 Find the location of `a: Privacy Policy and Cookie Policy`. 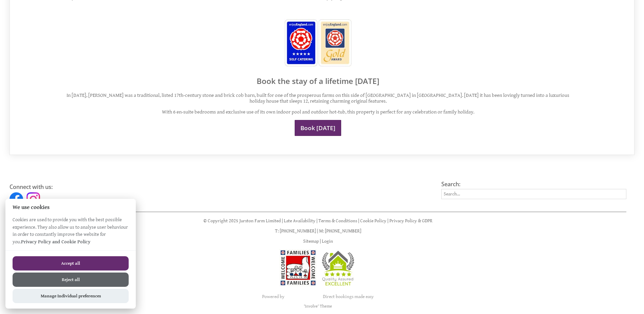

a: Privacy Policy and Cookie Policy is located at coordinates (56, 242).